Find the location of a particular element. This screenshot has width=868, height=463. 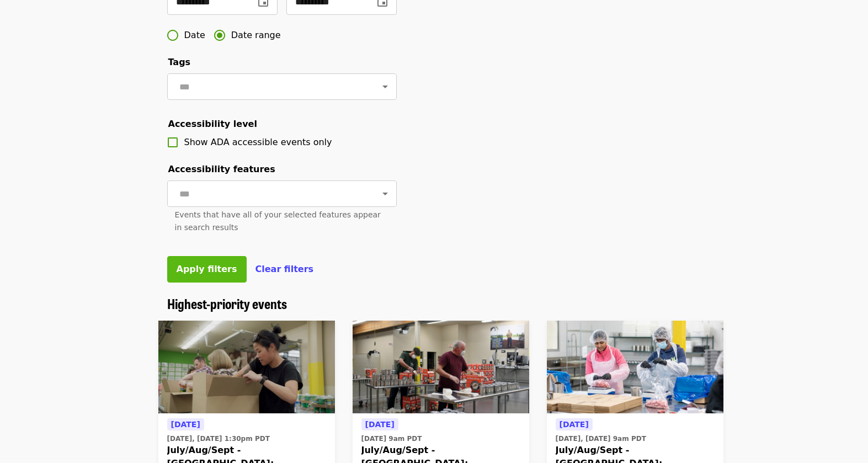

img: July/Aug/Sept - Portland: Repack/Sort (age 8+) organized by Oregon Food Bank is located at coordinates (247, 367).